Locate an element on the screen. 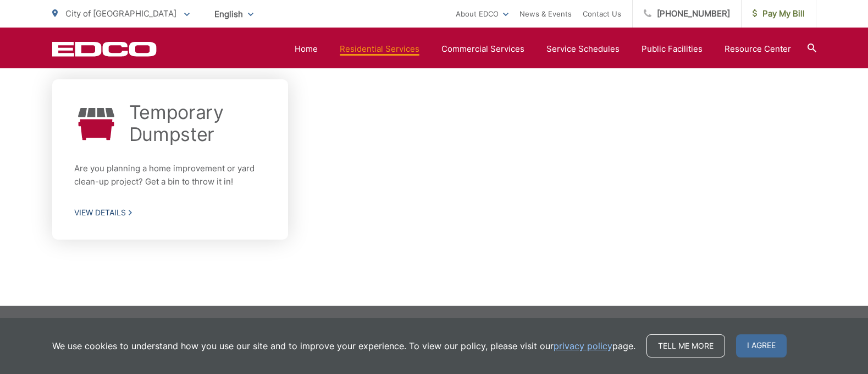 This screenshot has height=374, width=868. a: Public Facilities is located at coordinates (672, 49).